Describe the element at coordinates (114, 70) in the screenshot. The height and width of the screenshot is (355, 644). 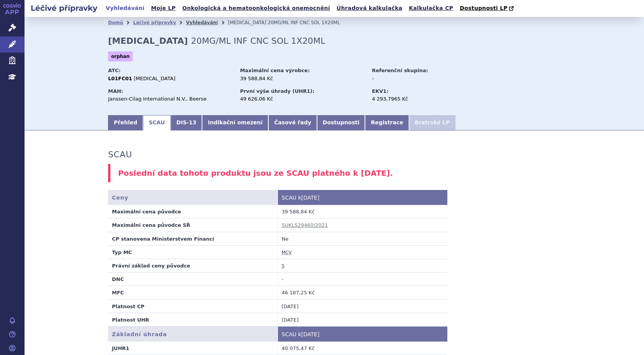
I see `strong: ATC:` at that location.